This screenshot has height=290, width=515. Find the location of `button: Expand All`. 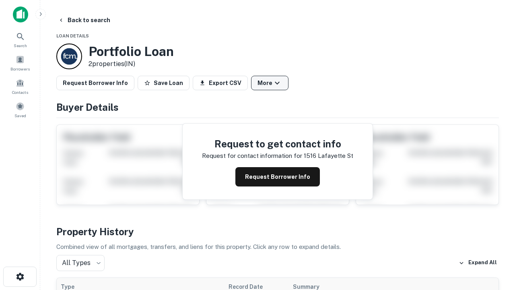

button: Expand All is located at coordinates (478, 263).